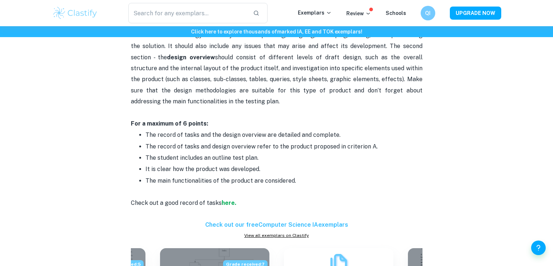 The height and width of the screenshot is (266, 553). Describe the element at coordinates (261, 146) in the screenshot. I see `span: The record of tasks and design overview refer to the product proposed in criterion A.` at that location.